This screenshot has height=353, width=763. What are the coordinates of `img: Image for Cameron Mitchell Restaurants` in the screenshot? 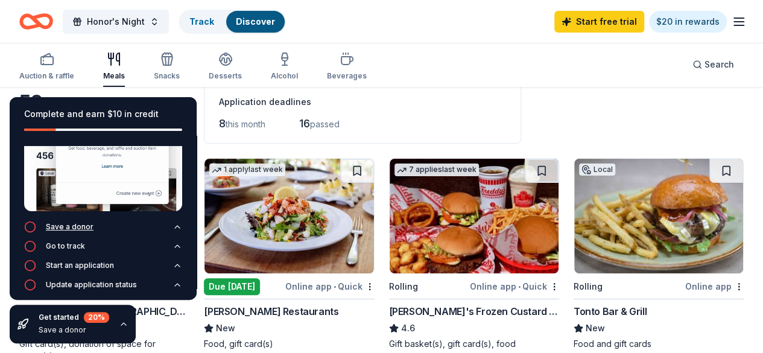 It's located at (289, 216).